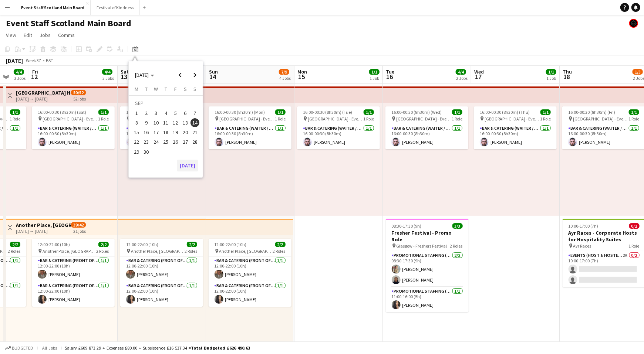  What do you see at coordinates (301, 76) in the screenshot?
I see `span: 15` at bounding box center [301, 76].